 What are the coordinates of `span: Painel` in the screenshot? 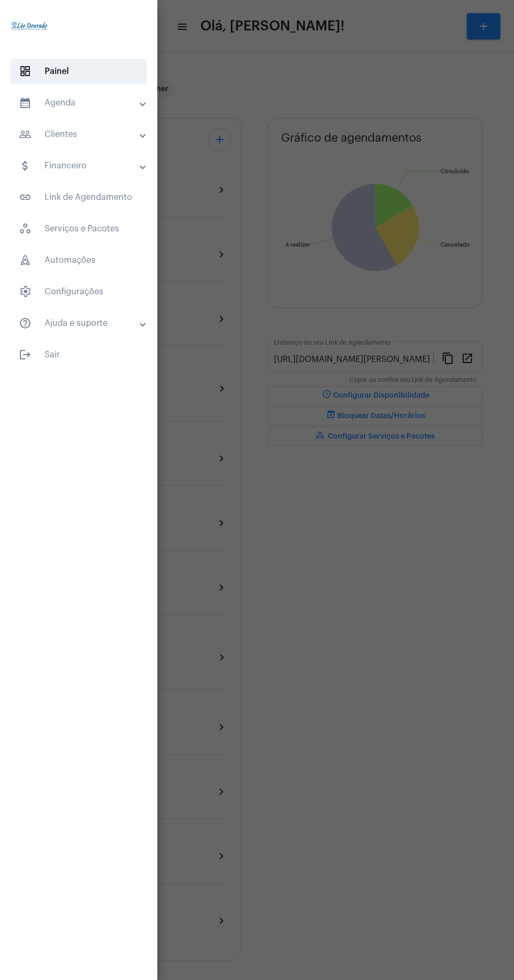 It's located at (79, 71).